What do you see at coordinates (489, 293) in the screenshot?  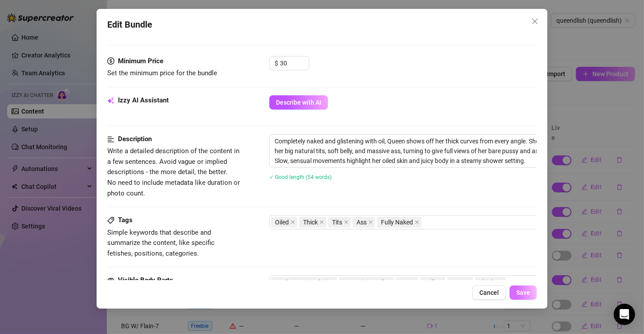 I see `button: Cancel` at bounding box center [489, 293].